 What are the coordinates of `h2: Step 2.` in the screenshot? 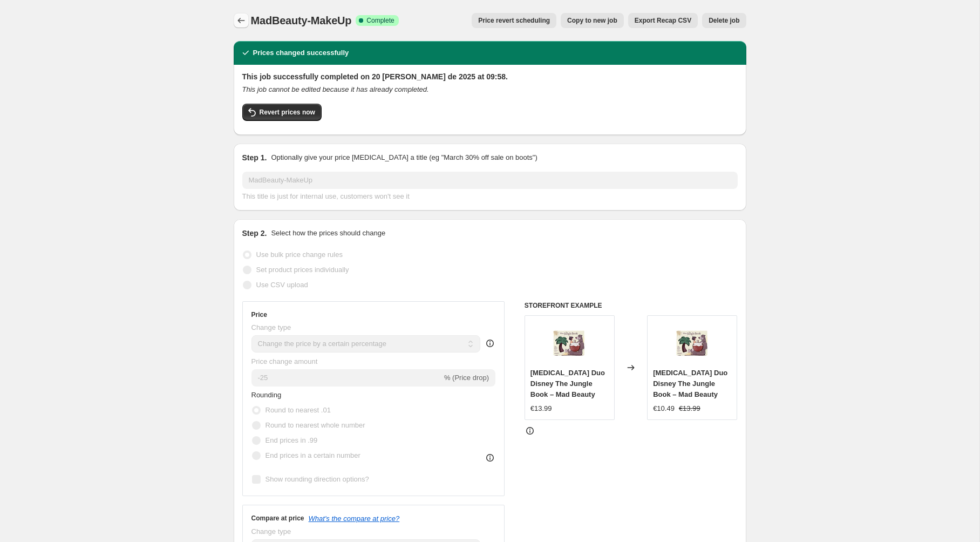 It's located at (255, 233).